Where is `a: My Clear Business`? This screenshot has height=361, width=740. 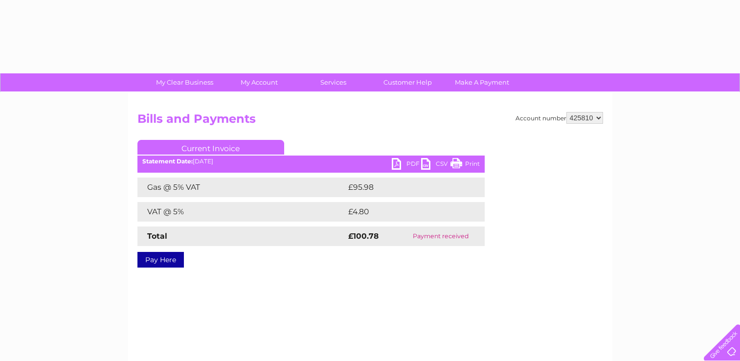 a: My Clear Business is located at coordinates (184, 82).